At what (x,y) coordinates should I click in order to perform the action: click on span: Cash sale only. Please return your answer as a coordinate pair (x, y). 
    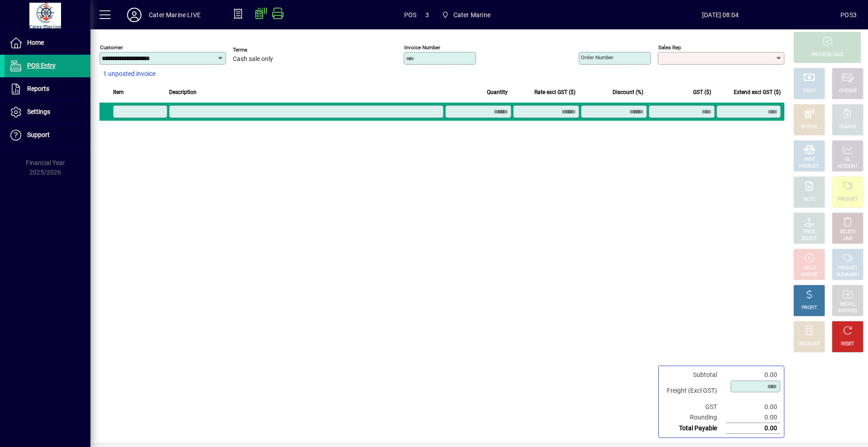
    Looking at the image, I should click on (253, 59).